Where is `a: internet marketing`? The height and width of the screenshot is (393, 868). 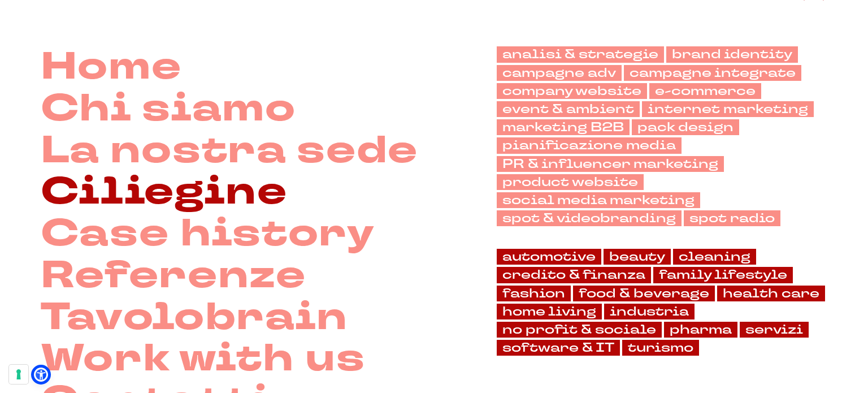
a: internet marketing is located at coordinates (728, 109).